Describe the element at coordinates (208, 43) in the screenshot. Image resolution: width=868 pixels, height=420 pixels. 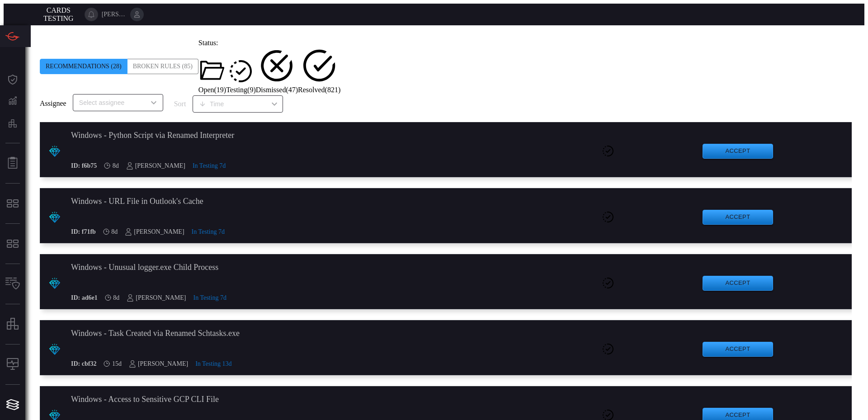
I see `span: Status:` at that location.